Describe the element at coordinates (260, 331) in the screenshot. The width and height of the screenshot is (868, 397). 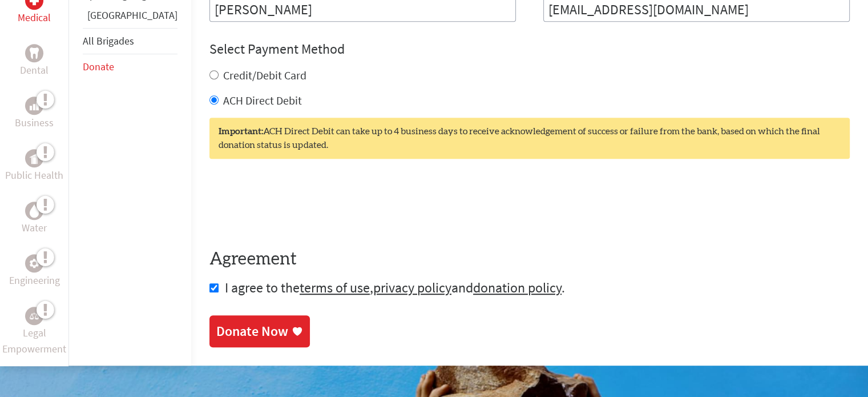
I see `a: Donate Now` at that location.